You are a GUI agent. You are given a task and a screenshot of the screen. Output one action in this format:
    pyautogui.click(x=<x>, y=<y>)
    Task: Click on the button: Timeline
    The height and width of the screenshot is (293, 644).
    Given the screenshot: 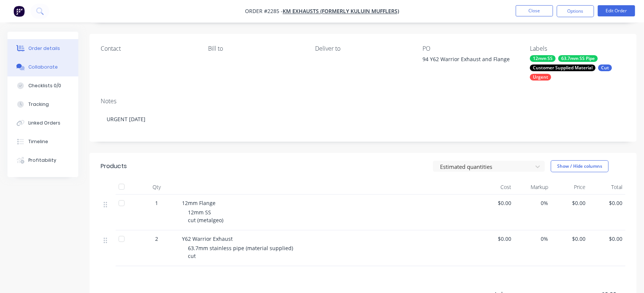 What is the action you would take?
    pyautogui.click(x=43, y=142)
    